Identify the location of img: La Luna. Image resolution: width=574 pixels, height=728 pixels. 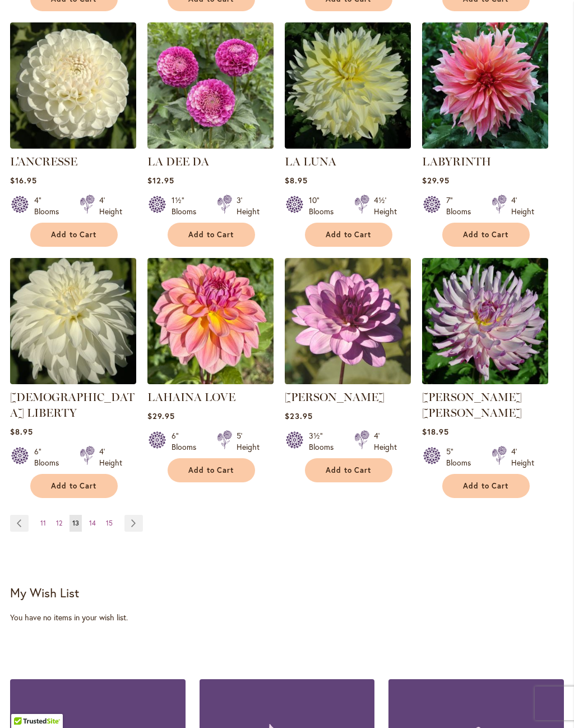
(347, 86).